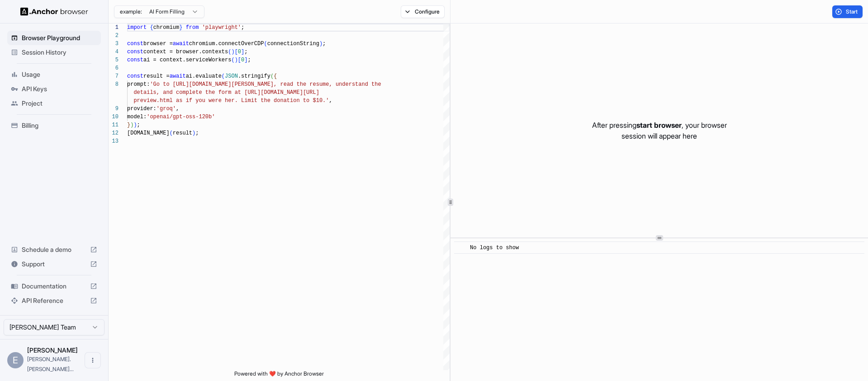 The height and width of the screenshot is (381, 868). What do you see at coordinates (113, 44) in the screenshot?
I see `div: 3` at bounding box center [113, 44].